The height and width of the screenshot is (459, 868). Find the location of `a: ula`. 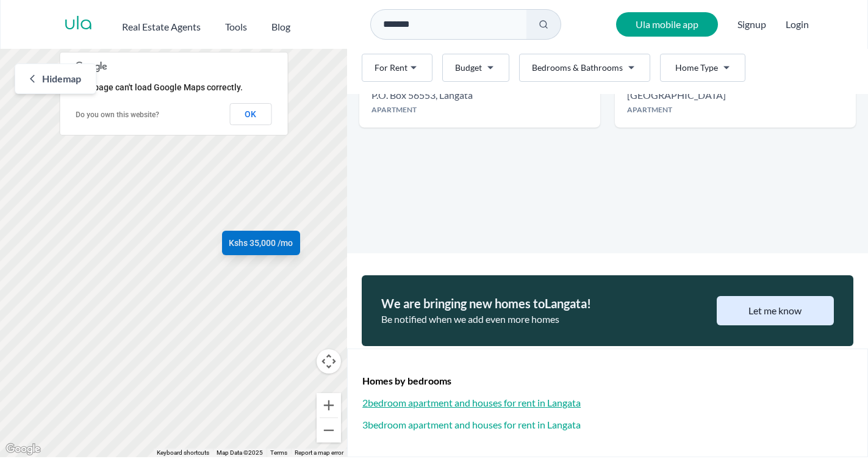

a: ula is located at coordinates (78, 24).